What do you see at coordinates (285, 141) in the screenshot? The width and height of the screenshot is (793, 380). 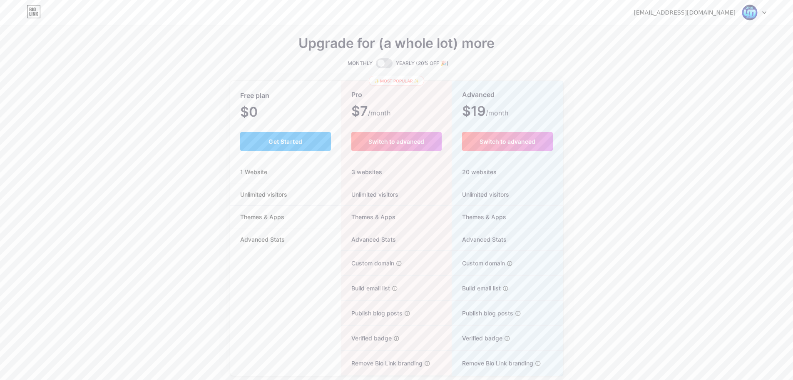 I see `button: Get Started` at bounding box center [285, 141].